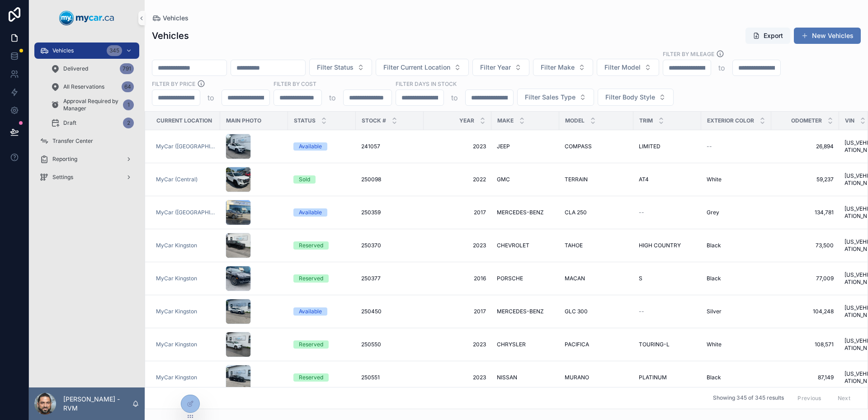  What do you see at coordinates (748, 398) in the screenshot?
I see `span: Showing 345 of 345 results` at bounding box center [748, 398].